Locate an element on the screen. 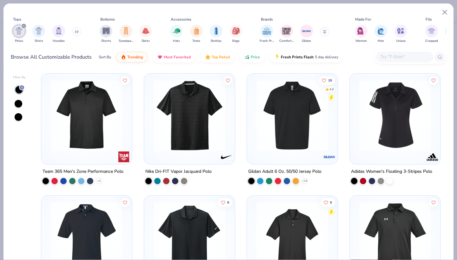 This screenshot has width=457, height=260. button: Fresh Prints Flash5 day delivery is located at coordinates (306, 57).